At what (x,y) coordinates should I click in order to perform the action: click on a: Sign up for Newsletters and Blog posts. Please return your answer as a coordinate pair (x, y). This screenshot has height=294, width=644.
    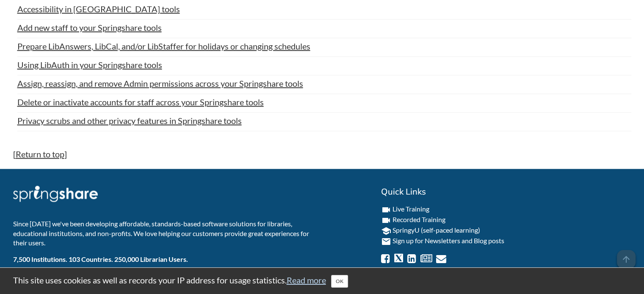
    Looking at the image, I should click on (448, 241).